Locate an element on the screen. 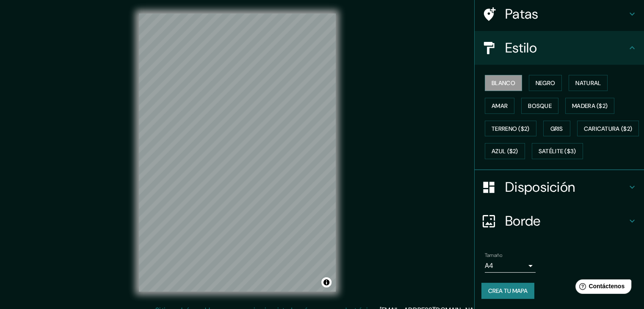 This screenshot has height=309, width=644. button: Blanco is located at coordinates (503, 83).